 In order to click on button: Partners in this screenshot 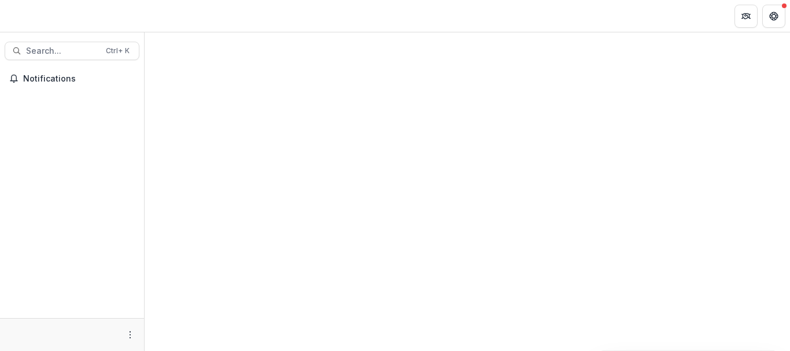, I will do `click(746, 16)`.